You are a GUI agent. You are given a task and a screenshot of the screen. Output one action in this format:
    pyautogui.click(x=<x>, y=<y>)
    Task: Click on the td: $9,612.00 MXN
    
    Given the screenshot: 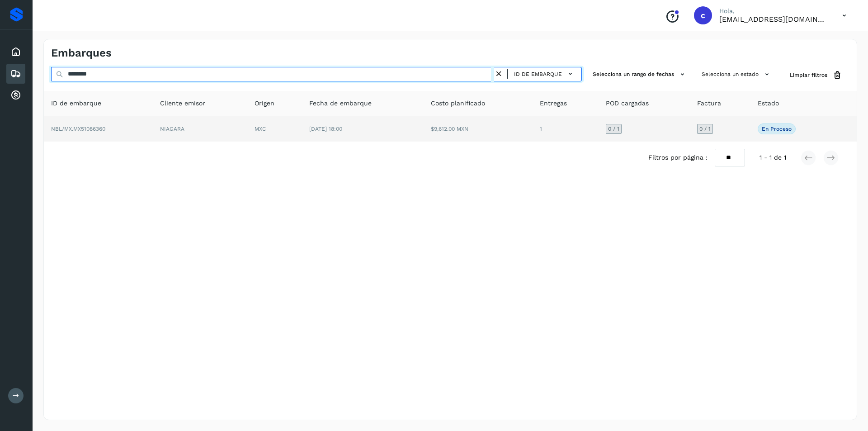 What is the action you would take?
    pyautogui.click(x=478, y=129)
    